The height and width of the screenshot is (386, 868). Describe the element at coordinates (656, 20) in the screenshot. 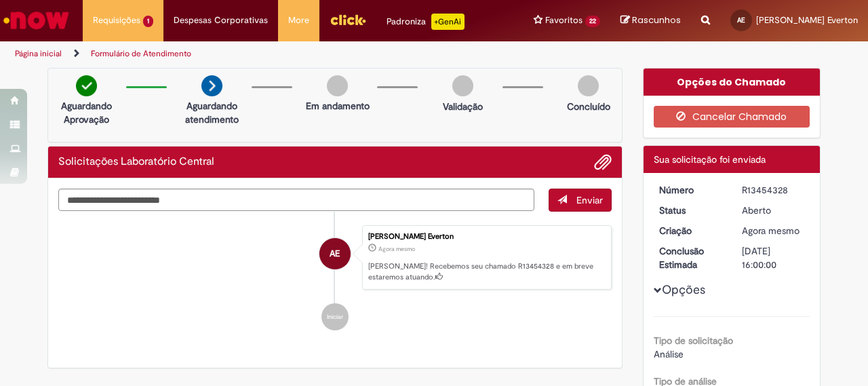

I see `span: Rascunhos` at that location.